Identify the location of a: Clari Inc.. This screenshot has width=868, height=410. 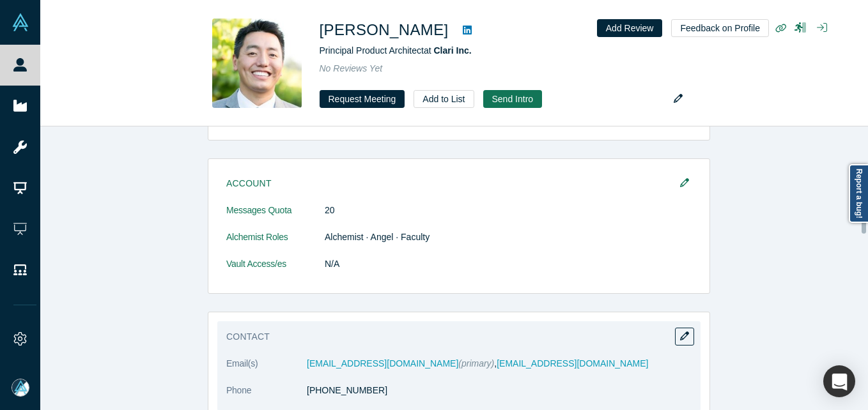
(452, 51).